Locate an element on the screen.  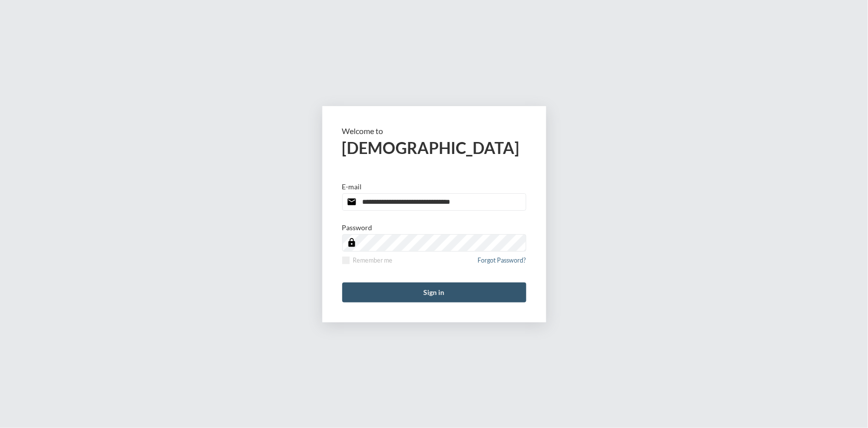
p: E-mail is located at coordinates (352, 186).